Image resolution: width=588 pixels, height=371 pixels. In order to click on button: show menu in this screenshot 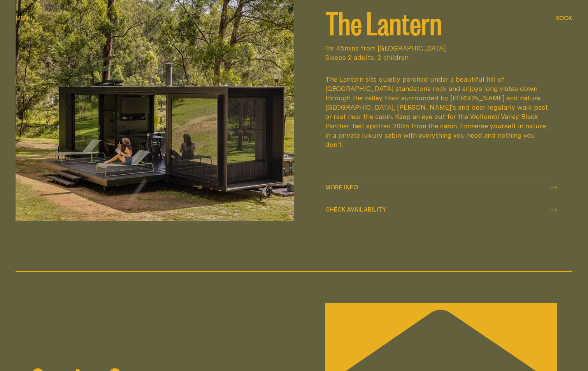, I will do `click(24, 19)`.